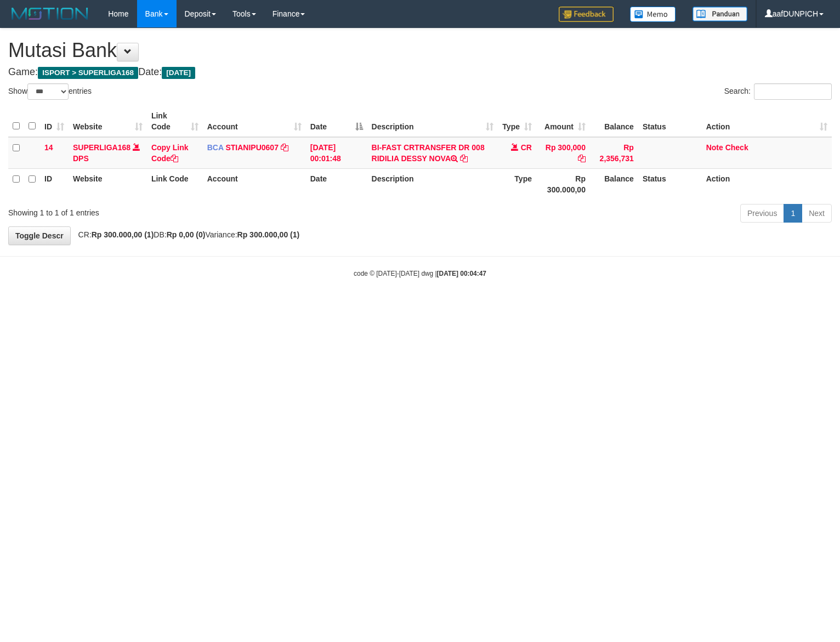  I want to click on a: Copy BI-FAST CRTRANSFER DR 008 RIDILIA DESSY NOVA to clipboard, so click(464, 158).